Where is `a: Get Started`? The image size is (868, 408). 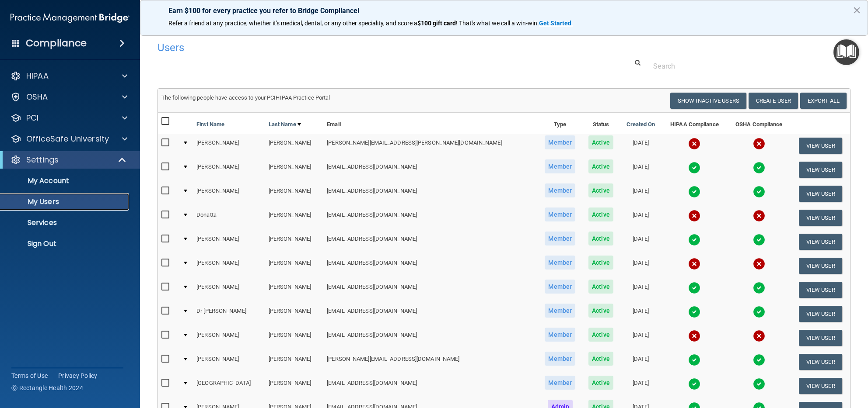
a: Get Started is located at coordinates (556, 23).